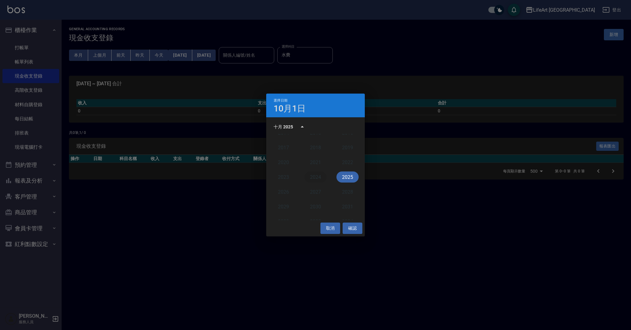 The width and height of the screenshot is (631, 330). I want to click on button: 2028, so click(348, 192).